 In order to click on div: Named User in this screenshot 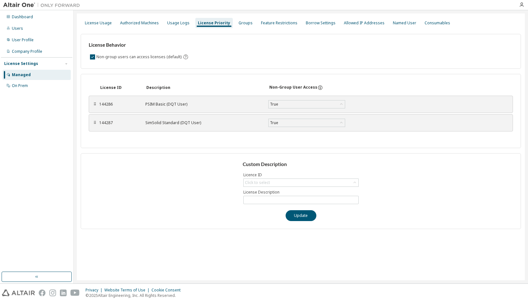, I will do `click(404, 23)`.